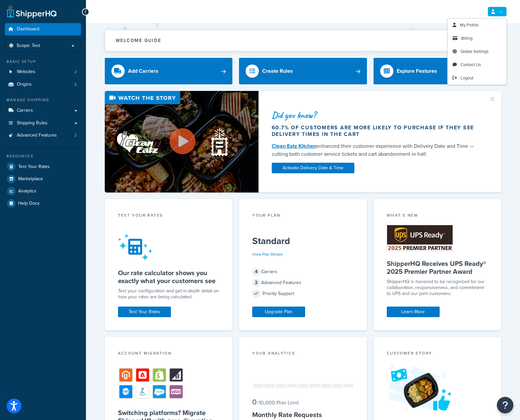 This screenshot has height=420, width=520. What do you see at coordinates (477, 38) in the screenshot?
I see `li: Billing` at bounding box center [477, 38].